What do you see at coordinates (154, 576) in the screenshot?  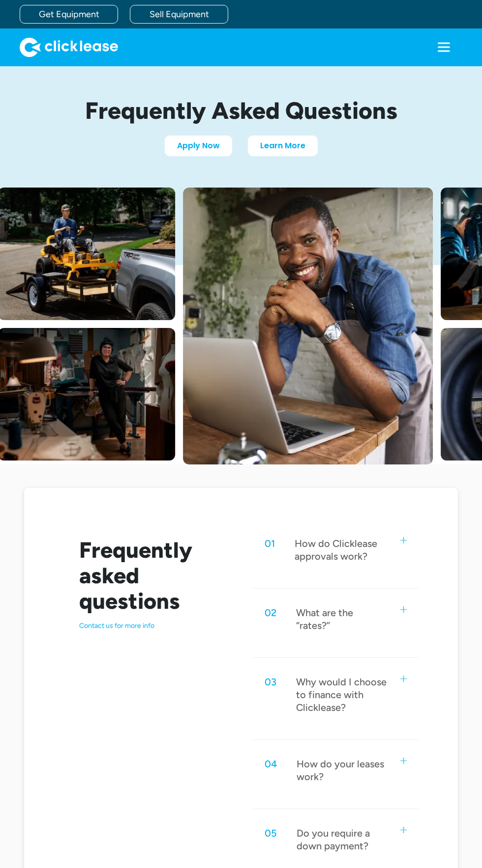 I see `h2: Frequently asked questions` at bounding box center [154, 576].